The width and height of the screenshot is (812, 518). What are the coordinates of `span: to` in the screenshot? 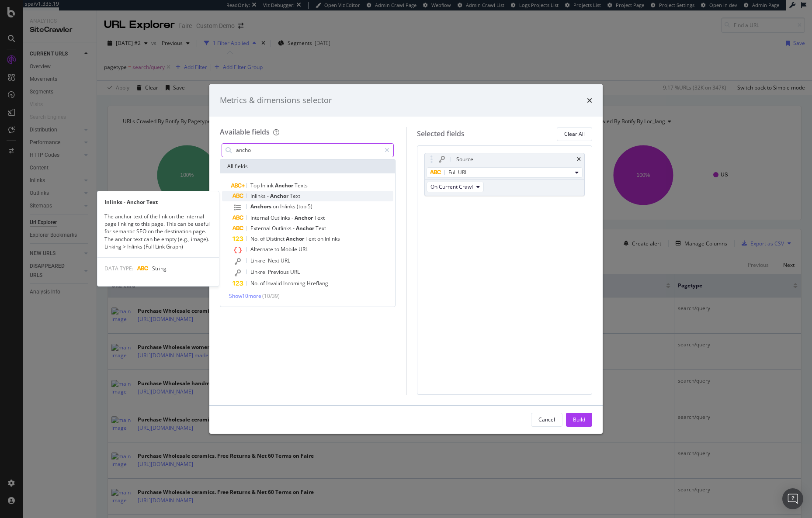 It's located at (278, 249).